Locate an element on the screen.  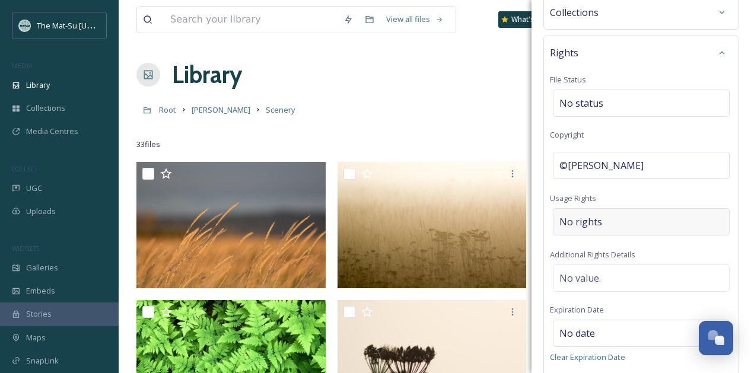
span: Copyright is located at coordinates (566, 135).